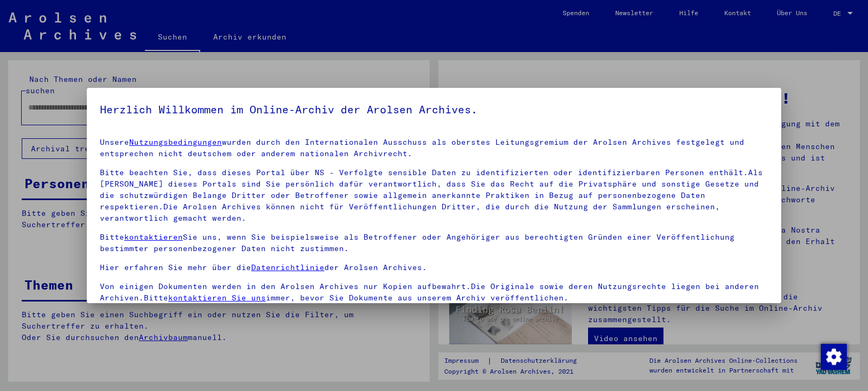 This screenshot has height=391, width=868. What do you see at coordinates (287, 267) in the screenshot?
I see `a: Datenrichtlinie` at bounding box center [287, 267].